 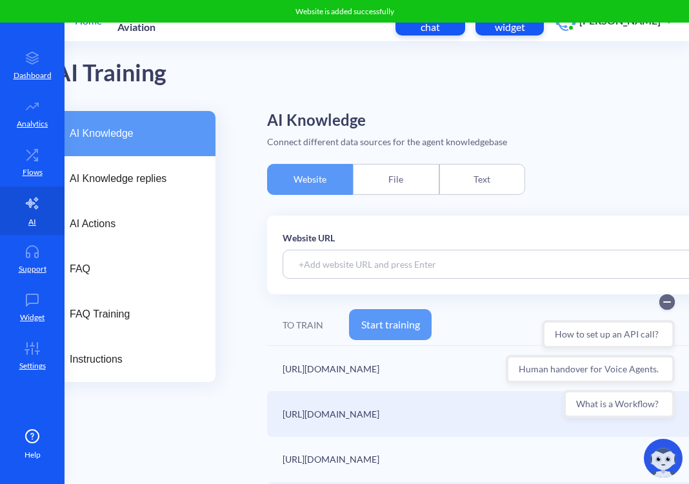 I want to click on span: FAQ, so click(x=130, y=269).